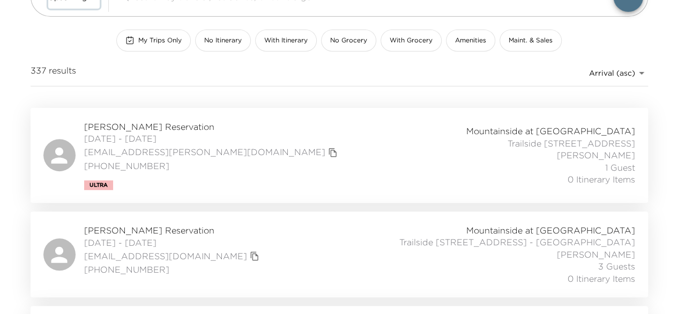 The image size is (678, 314). What do you see at coordinates (153, 40) in the screenshot?
I see `button: My Trips Only` at bounding box center [153, 40].